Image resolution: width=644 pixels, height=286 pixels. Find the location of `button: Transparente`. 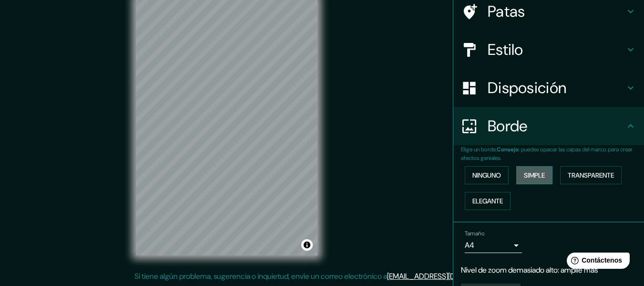

button: Transparente is located at coordinates (591, 175).